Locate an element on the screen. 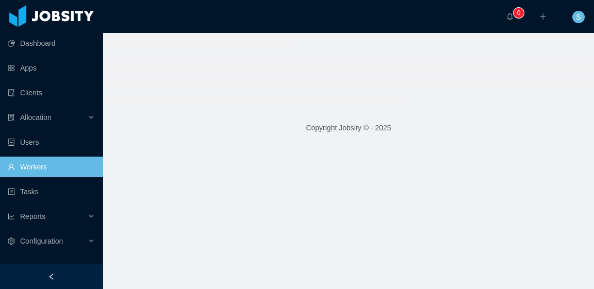 This screenshot has height=289, width=594. i: icon: line-chart is located at coordinates (11, 217).